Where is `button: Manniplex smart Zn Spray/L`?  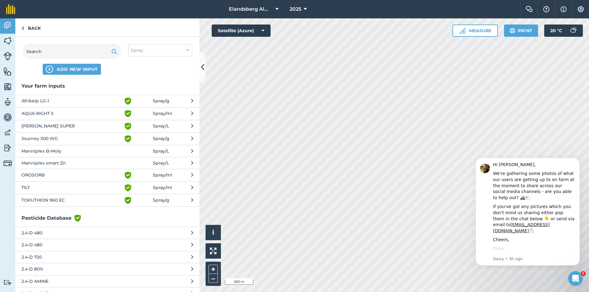
button: Manniplex smart Zn Spray/L is located at coordinates (107, 163).